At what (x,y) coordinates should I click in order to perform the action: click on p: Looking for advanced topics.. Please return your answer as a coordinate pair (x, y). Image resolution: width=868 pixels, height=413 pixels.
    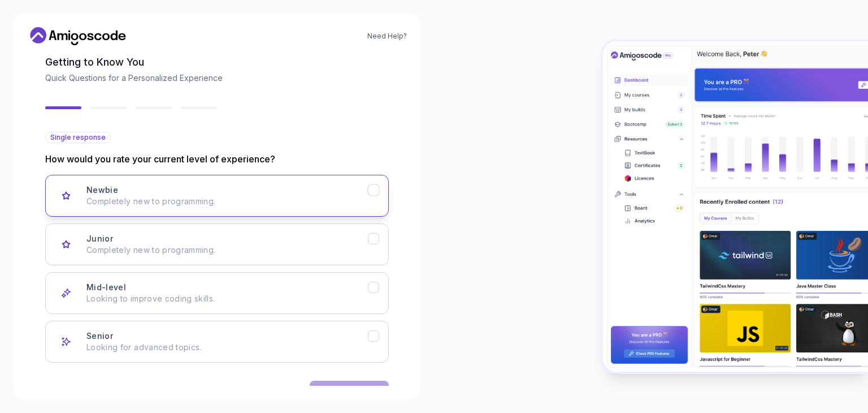
    Looking at the image, I should click on (227, 347).